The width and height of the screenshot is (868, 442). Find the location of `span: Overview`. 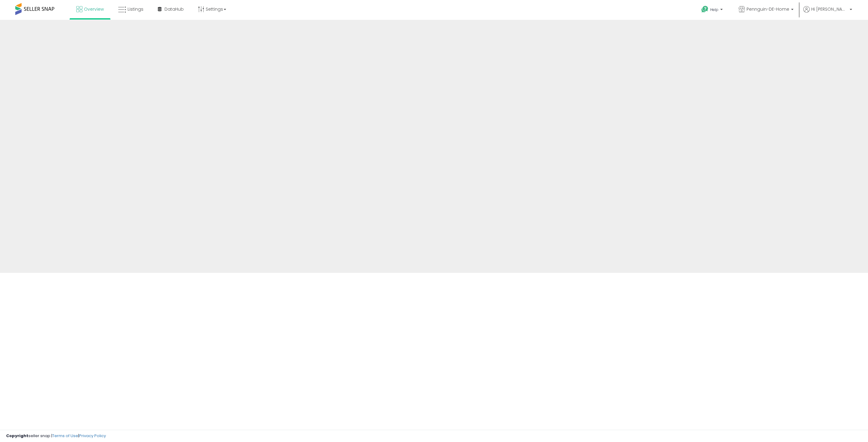

span: Overview is located at coordinates (94, 9).